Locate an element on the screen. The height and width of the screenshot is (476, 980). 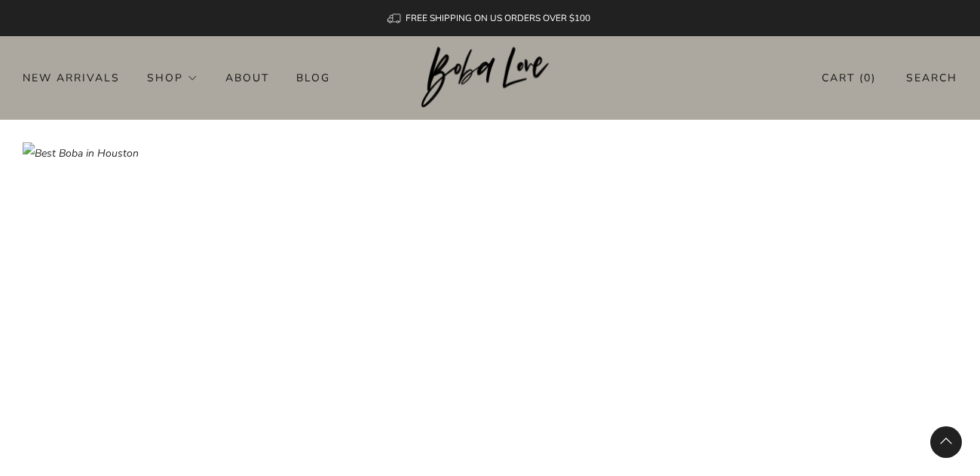
a: New Arrivals is located at coordinates (71, 78).